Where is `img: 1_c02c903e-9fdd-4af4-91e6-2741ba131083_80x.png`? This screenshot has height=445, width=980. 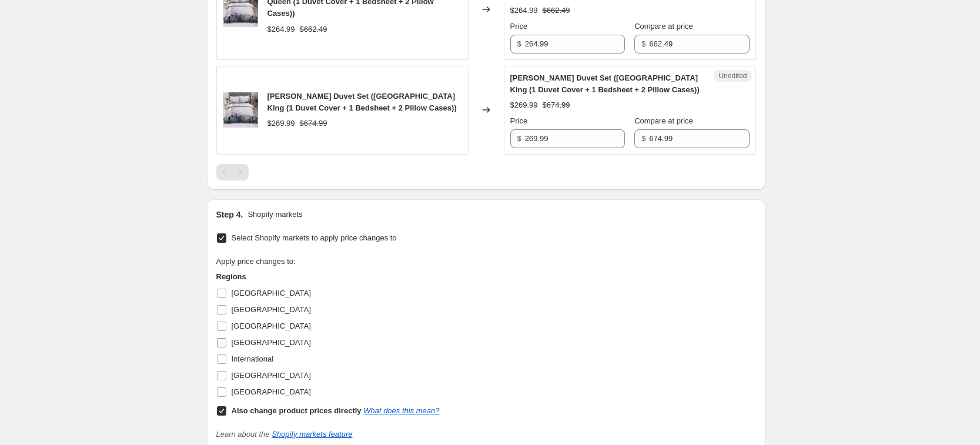
img: 1_c02c903e-9fdd-4af4-91e6-2741ba131083_80x.png is located at coordinates (241, 110).